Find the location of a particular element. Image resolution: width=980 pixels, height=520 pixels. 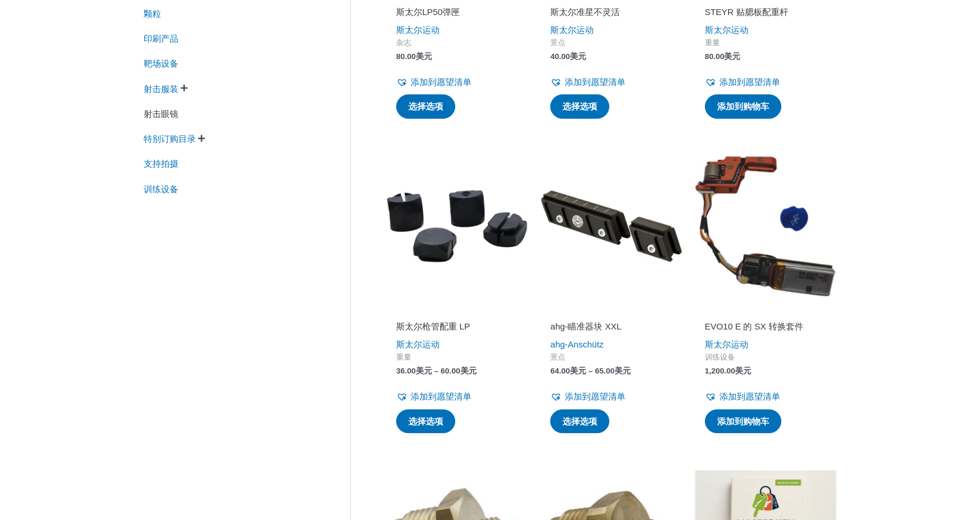

a: 射击服装 is located at coordinates (161, 88).